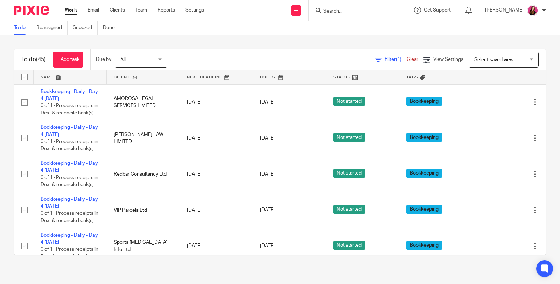 The height and width of the screenshot is (284, 560). Describe the element at coordinates (117, 10) in the screenshot. I see `a: Clients` at that location.